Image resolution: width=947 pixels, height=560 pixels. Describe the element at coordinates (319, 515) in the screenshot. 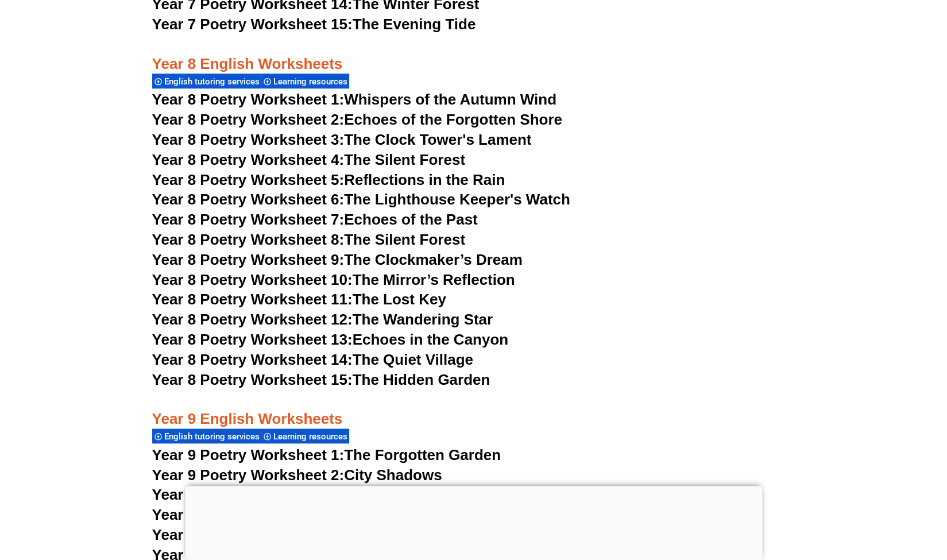

I see `a: Year 9 Poetry Worksheet 4:Whispers of the Sea` at that location.